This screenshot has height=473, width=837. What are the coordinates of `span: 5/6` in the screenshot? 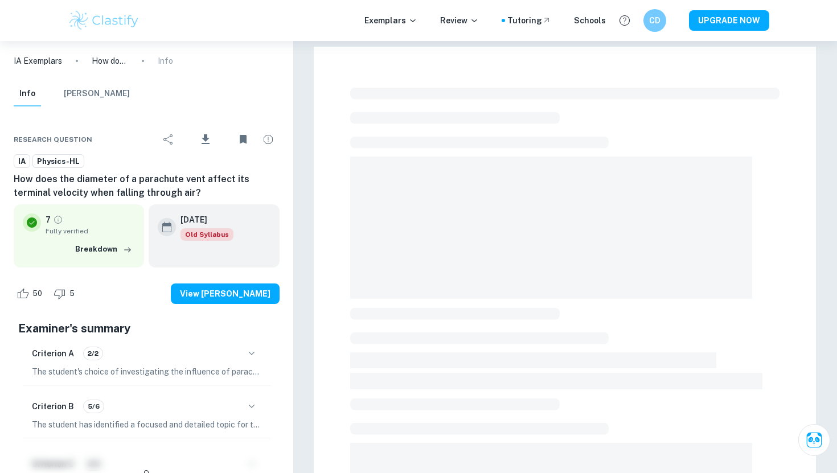 It's located at (93, 406).